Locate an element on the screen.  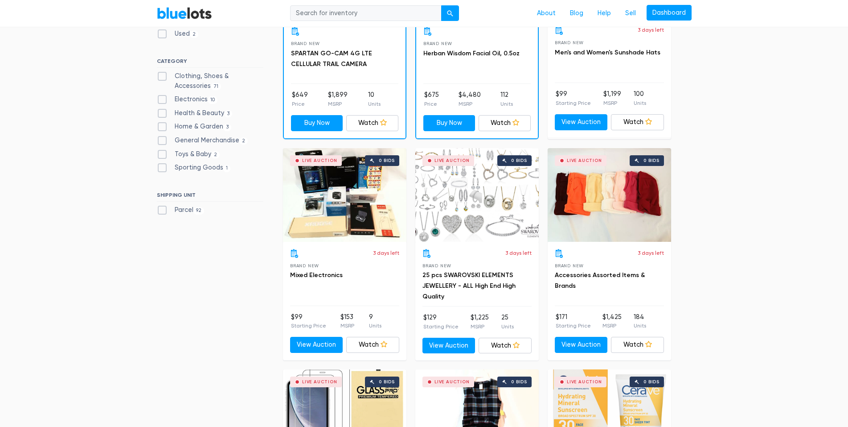
label: Used is located at coordinates (178, 34).